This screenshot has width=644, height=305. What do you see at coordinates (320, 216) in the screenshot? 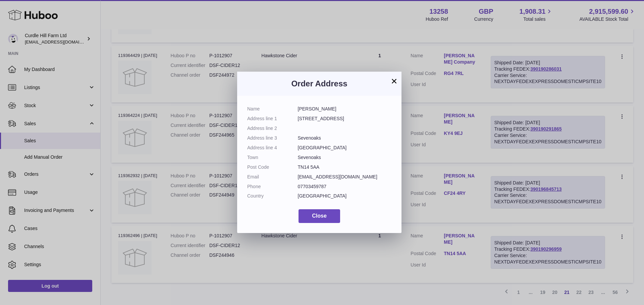
I see `span: Close` at bounding box center [320, 216].